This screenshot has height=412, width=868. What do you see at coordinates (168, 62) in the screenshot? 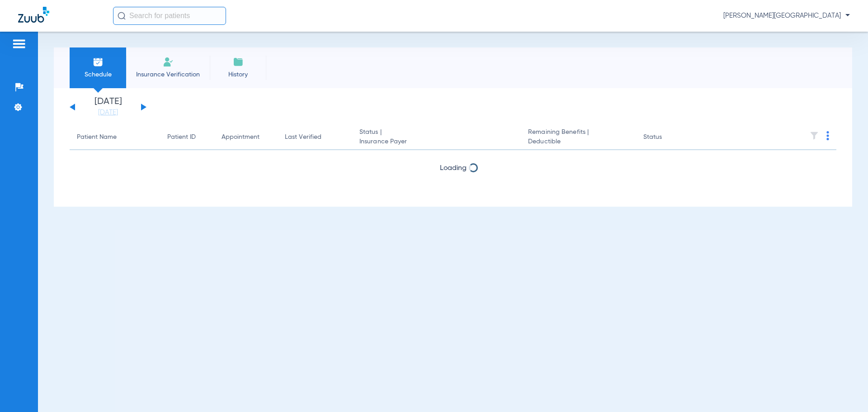
I see `img: Manual Insurance Verification` at bounding box center [168, 62].